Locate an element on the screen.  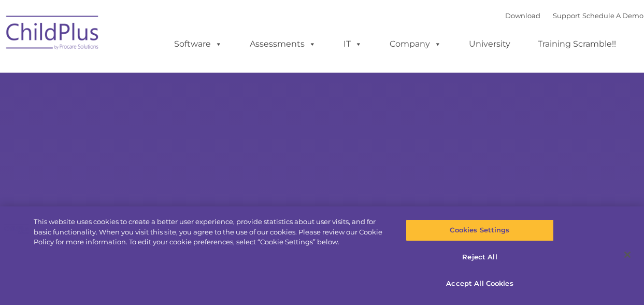
a: Assessments is located at coordinates (283, 44).